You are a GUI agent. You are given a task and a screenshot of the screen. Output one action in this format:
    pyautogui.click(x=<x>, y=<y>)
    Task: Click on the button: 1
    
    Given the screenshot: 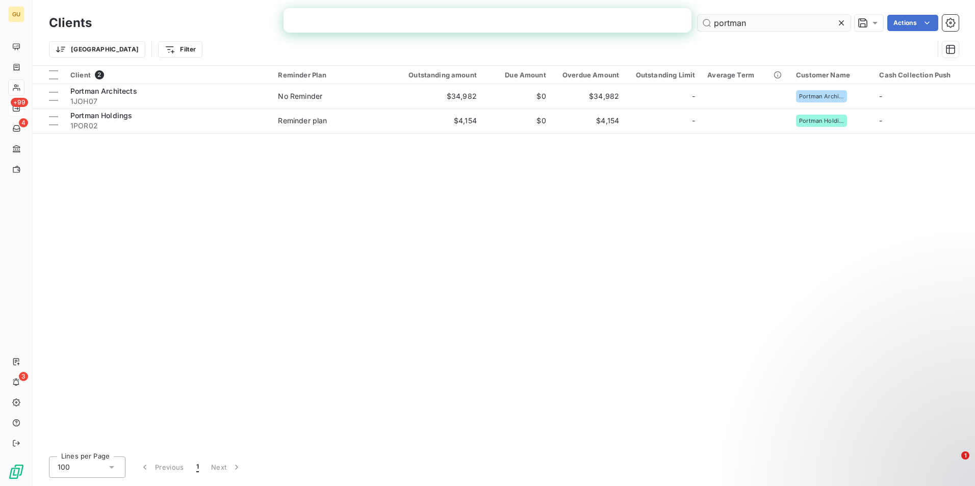 What is the action you would take?
    pyautogui.click(x=197, y=468)
    